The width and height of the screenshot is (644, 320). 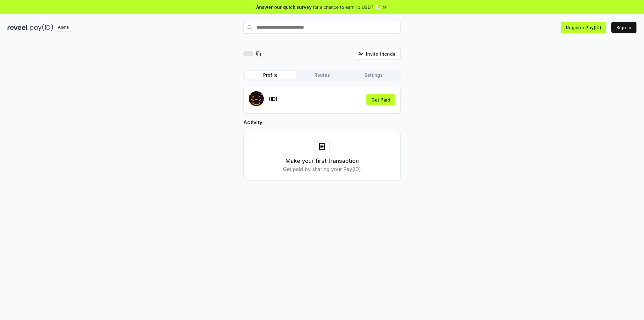 What do you see at coordinates (583, 27) in the screenshot?
I see `button: Register Pay(ID)` at bounding box center [583, 27].